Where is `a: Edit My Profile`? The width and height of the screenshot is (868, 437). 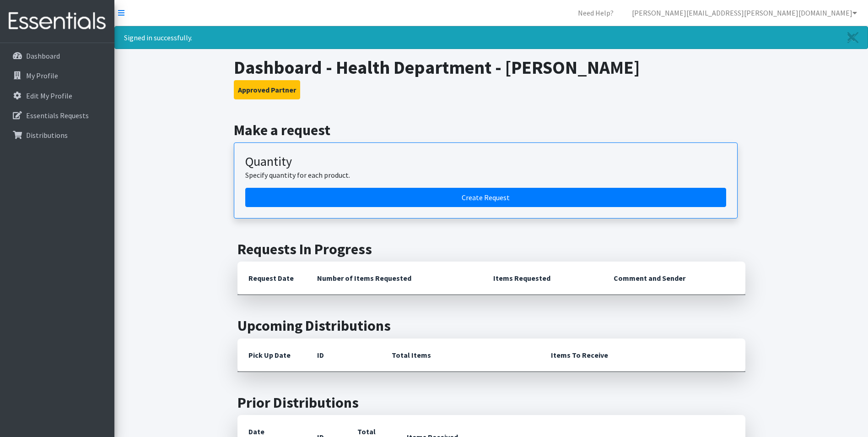 a: Edit My Profile is located at coordinates (57, 96).